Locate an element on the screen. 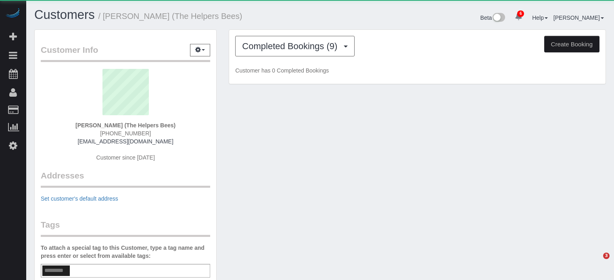 The image size is (614, 280). a: Beta is located at coordinates (493, 18).